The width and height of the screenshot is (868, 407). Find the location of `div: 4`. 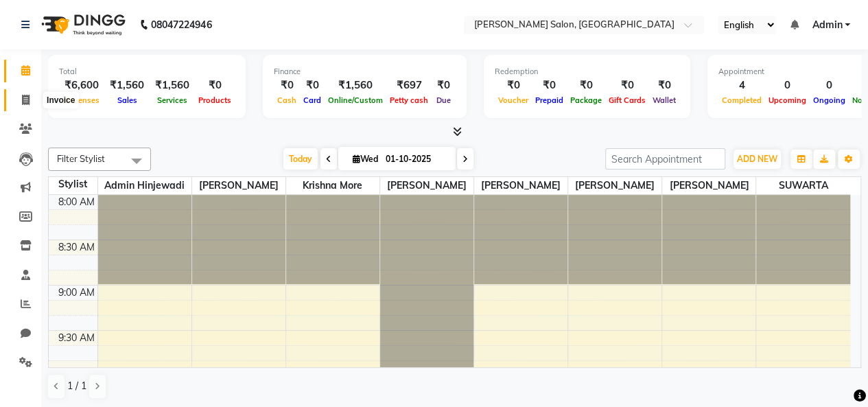

div: 4 is located at coordinates (742, 85).